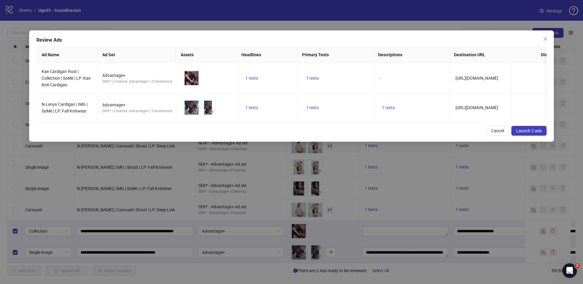 This screenshot has width=583, height=284. I want to click on span: Kae Cardigan Rust | Collection | SoMe | LP: Kae Knit Cardigan, so click(66, 78).